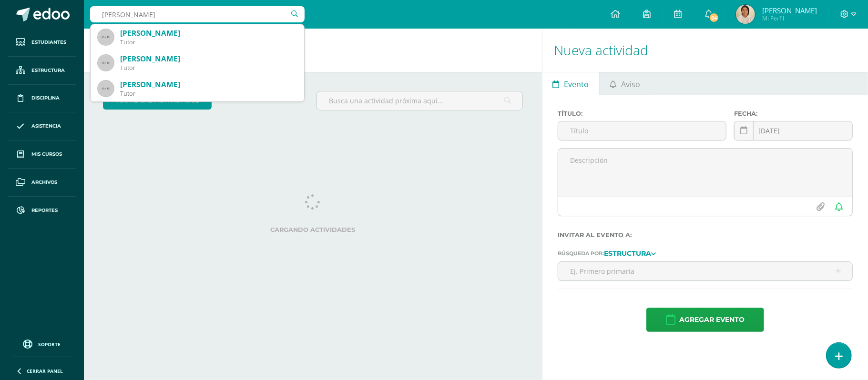 This screenshot has height=380, width=868. Describe the element at coordinates (42, 99) in the screenshot. I see `a: Disciplina` at that location.